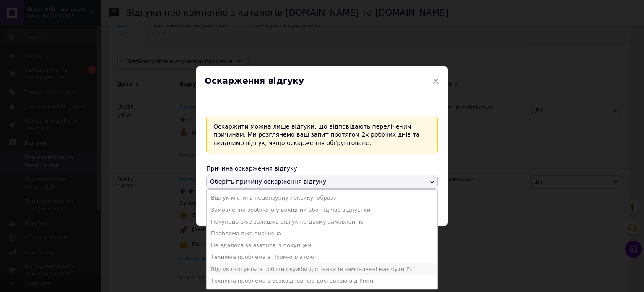  Describe the element at coordinates (322, 269) in the screenshot. I see `li: Відгук стосується роботи служби доставки (в замовленні має бути ЕН)` at that location.